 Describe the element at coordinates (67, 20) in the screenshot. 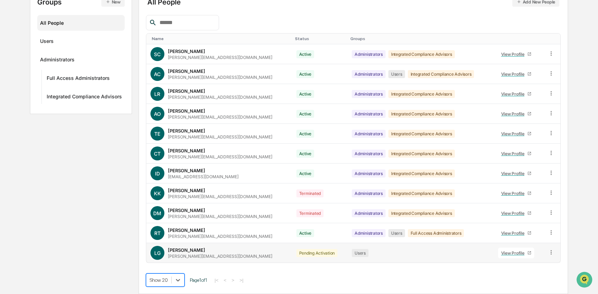

I see `p: How can we help?` at that location.